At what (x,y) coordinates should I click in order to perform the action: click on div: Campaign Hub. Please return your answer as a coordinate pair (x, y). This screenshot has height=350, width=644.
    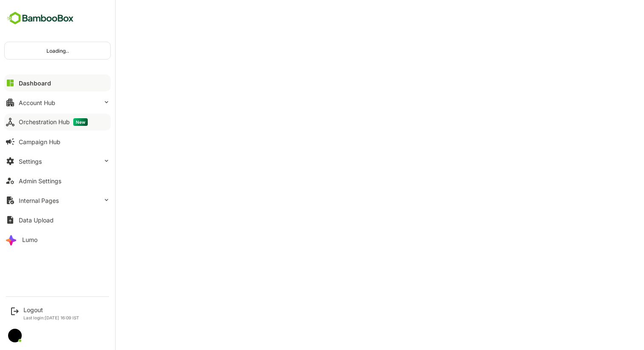
    Looking at the image, I should click on (40, 142).